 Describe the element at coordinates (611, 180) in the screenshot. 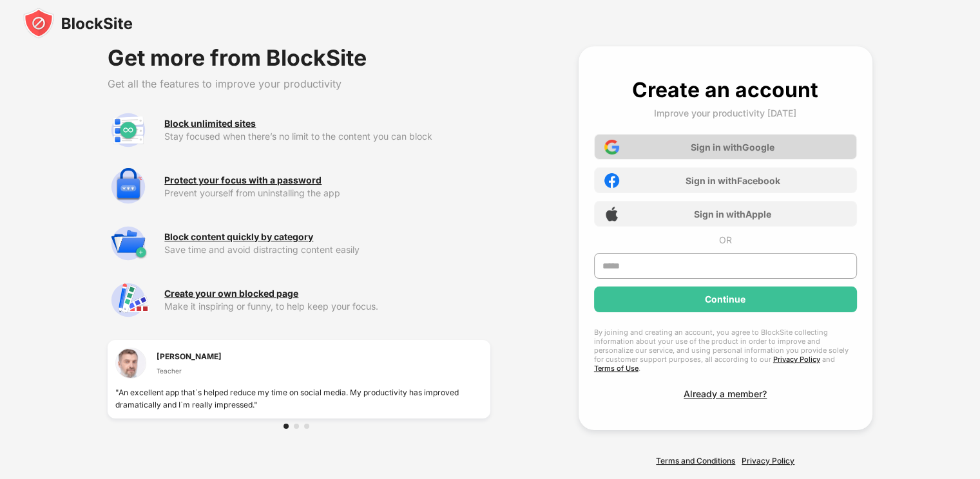

I see `img: facebook-icon.png` at that location.